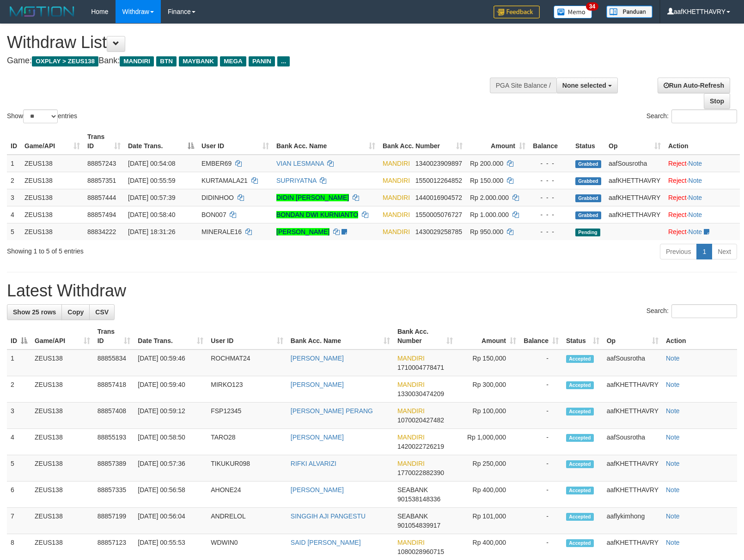 This screenshot has height=560, width=744. I want to click on span: EMBER69, so click(216, 163).